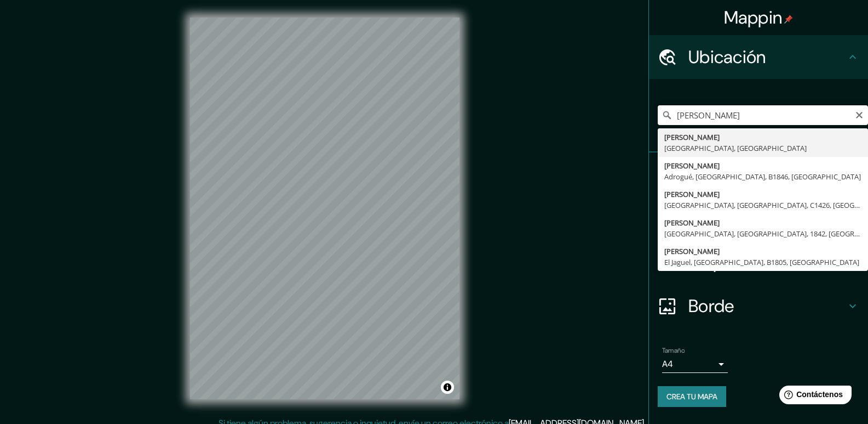 This screenshot has height=424, width=868. What do you see at coordinates (759, 306) in the screenshot?
I see `div: Borde` at bounding box center [759, 306].